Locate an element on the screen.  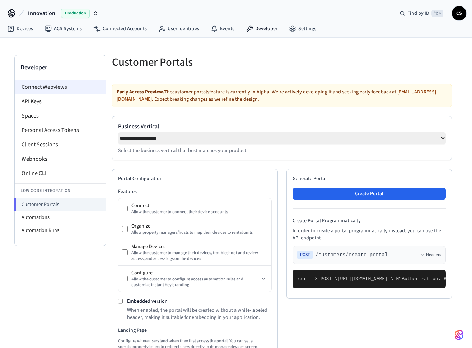
span: Production is located at coordinates (75, 13).